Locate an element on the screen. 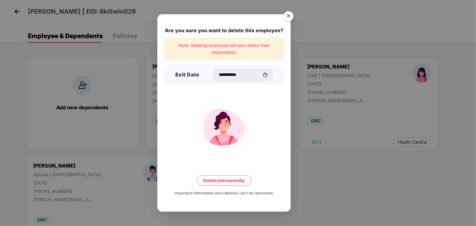 The height and width of the screenshot is (226, 476). img: svg+xml;base64,PHN2ZyB4bWxucz0iaHR0cDovL3d3dy53My5vcmcvMjAwMC9zdmciIHdpZHRoPSIyMjQiIGhlaWdodD0iMT... is located at coordinates (224, 126).